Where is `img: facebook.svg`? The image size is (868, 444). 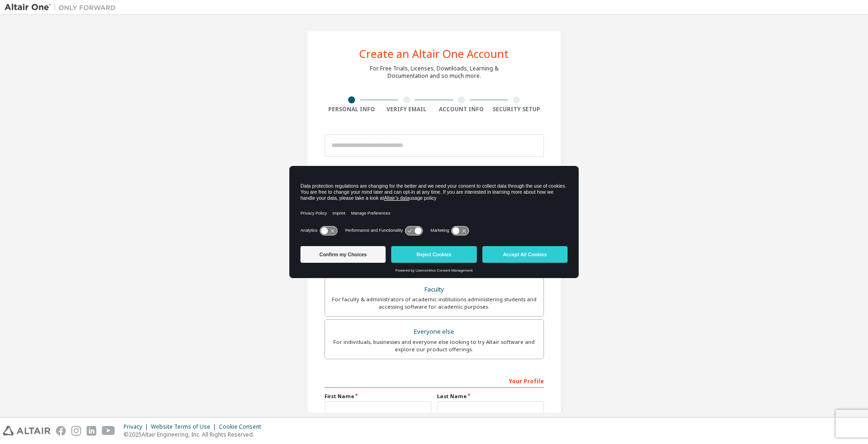 img: facebook.svg is located at coordinates (60, 431).